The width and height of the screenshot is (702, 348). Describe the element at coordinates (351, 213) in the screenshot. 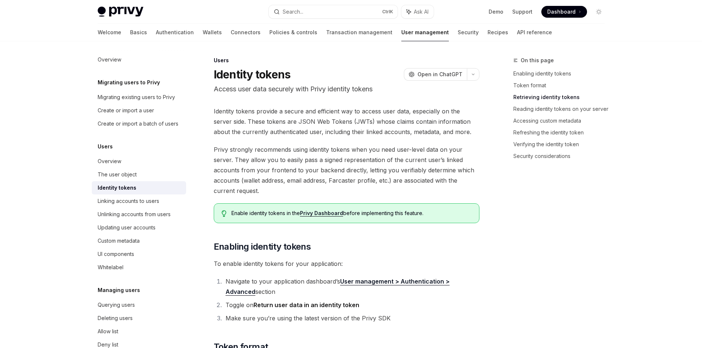

I see `span: Enable identity tokens in the before implementing this feature.` at that location.